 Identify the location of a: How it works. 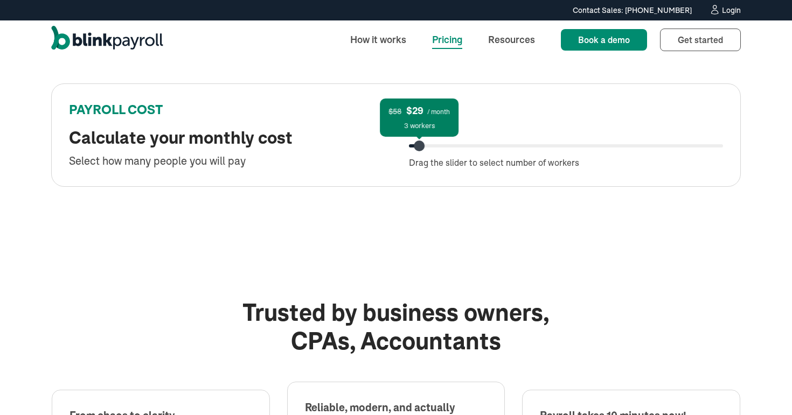
(378, 39).